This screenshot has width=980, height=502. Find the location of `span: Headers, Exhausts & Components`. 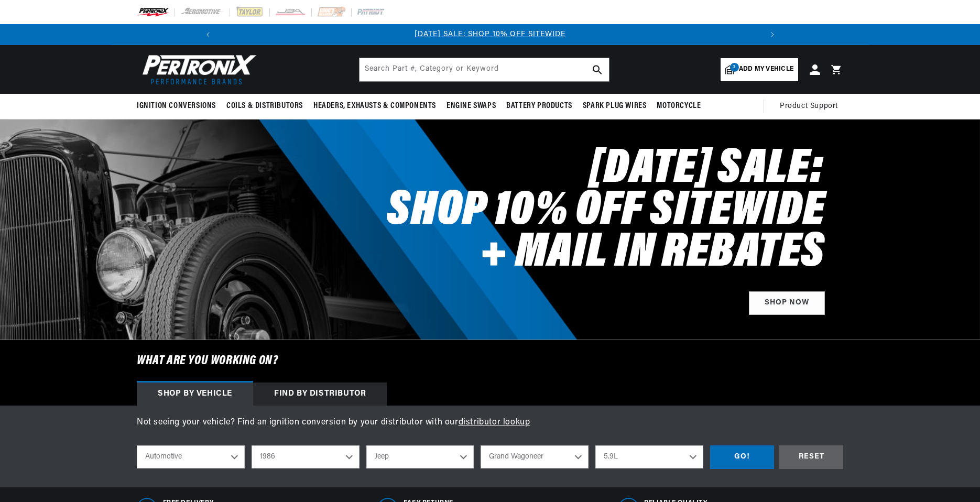

span: Headers, Exhausts & Components is located at coordinates (374, 106).